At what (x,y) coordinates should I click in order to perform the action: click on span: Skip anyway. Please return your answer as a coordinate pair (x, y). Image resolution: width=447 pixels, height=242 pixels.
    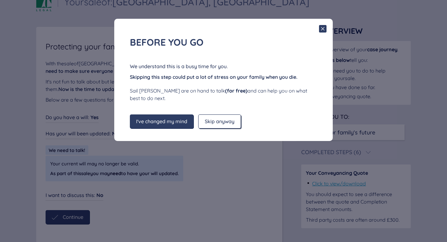
    Looking at the image, I should click on (220, 121).